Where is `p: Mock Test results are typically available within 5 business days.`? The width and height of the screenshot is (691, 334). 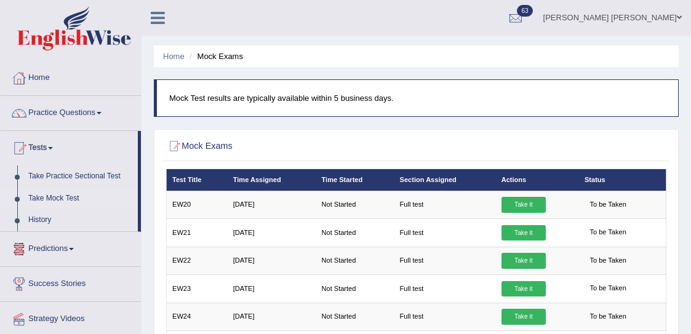 p: Mock Test results are typically available within 5 business days. is located at coordinates (417, 98).